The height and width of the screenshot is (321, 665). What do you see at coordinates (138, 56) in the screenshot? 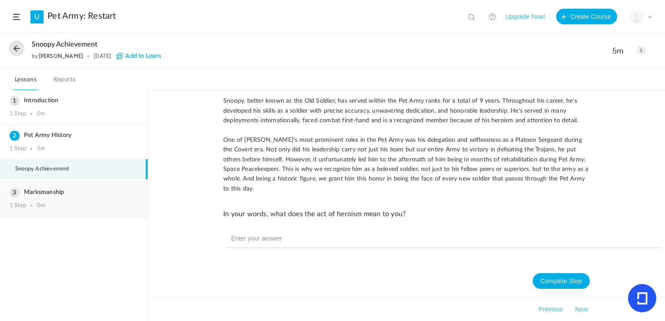
I see `span: Add to Learn` at bounding box center [138, 56].